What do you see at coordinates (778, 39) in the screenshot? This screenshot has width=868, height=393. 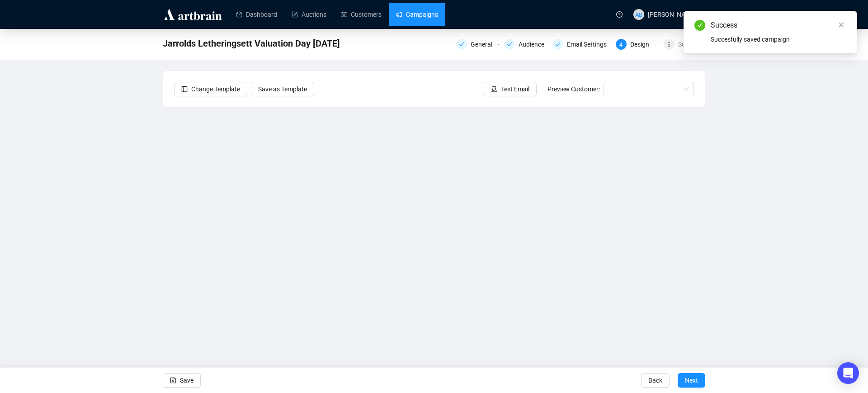 I see `div: Succesfully saved campaign` at bounding box center [778, 39].